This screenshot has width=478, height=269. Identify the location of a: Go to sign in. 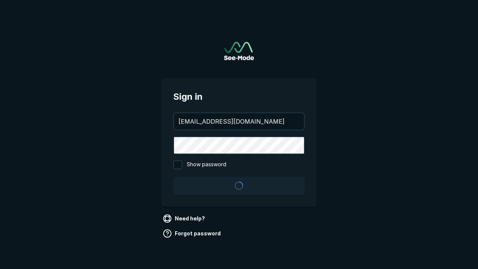
(239, 51).